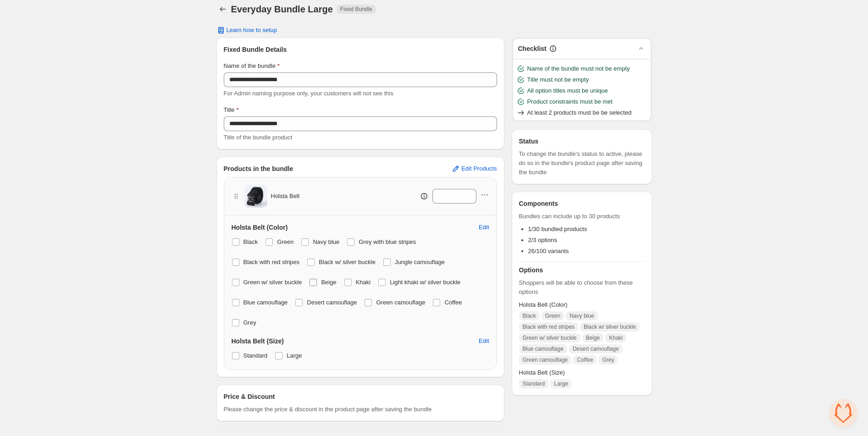 The height and width of the screenshot is (436, 868). Describe the element at coordinates (567, 91) in the screenshot. I see `span: All option titles must be unique` at that location.